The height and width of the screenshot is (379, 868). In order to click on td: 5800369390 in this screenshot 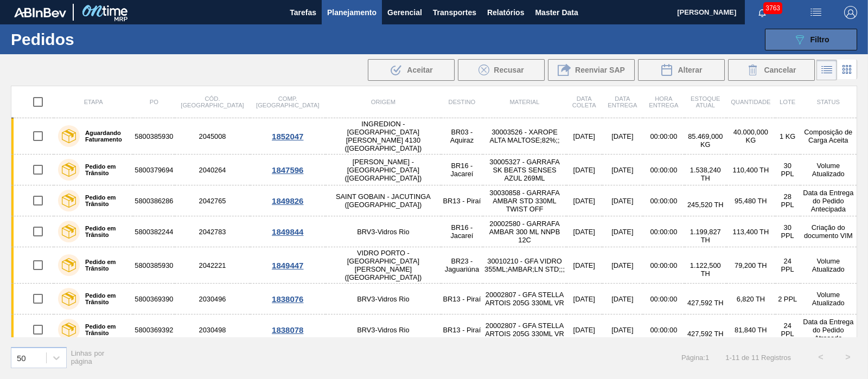, I will do `click(153, 299)`.